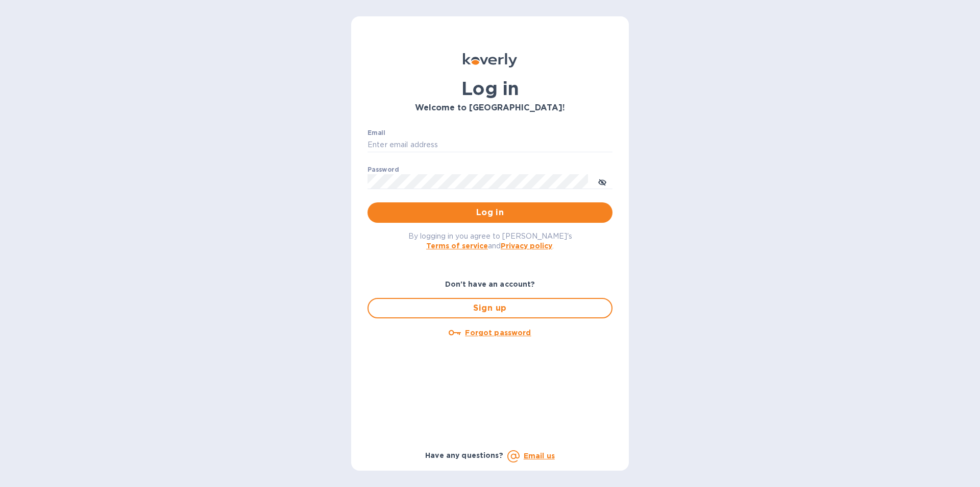 Image resolution: width=980 pixels, height=487 pixels. Describe the element at coordinates (490, 284) in the screenshot. I see `b: Don't have an account?` at that location.